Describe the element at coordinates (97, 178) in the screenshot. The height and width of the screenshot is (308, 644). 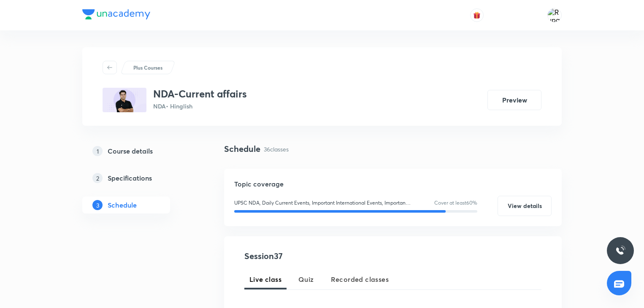
I see `p: 2` at that location.